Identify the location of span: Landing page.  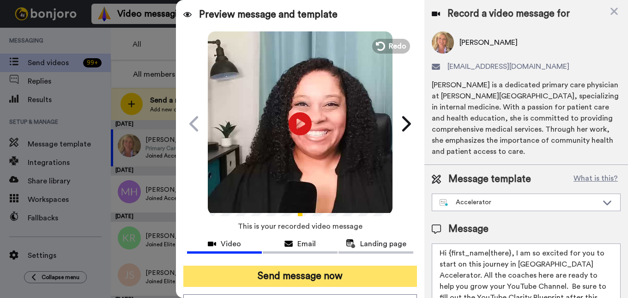
(383, 244).